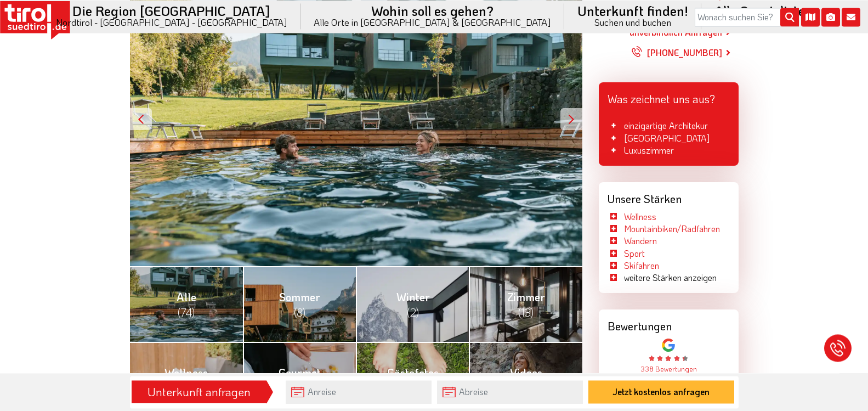 This screenshot has height=411, width=868. Describe the element at coordinates (413, 312) in the screenshot. I see `span: (2)` at that location.